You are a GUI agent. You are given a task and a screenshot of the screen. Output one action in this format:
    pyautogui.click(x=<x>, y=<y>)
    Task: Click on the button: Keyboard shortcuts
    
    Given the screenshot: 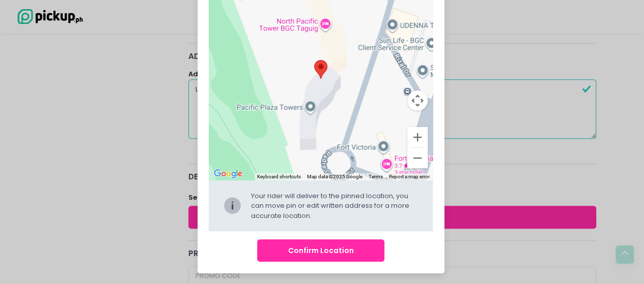 What is the action you would take?
    pyautogui.click(x=279, y=177)
    